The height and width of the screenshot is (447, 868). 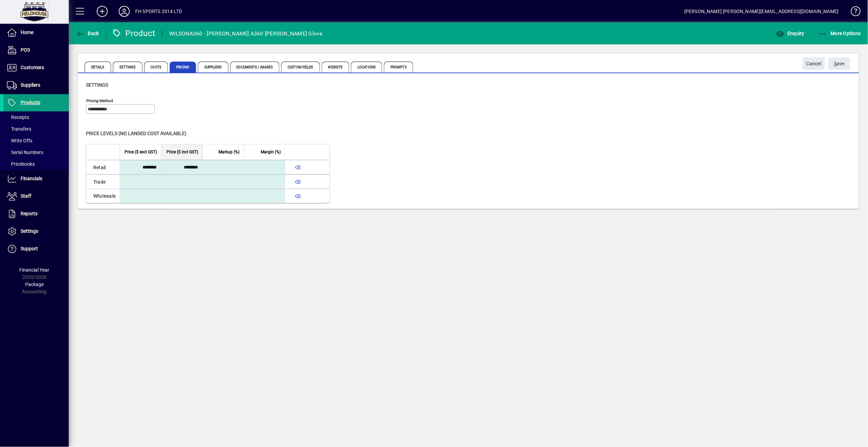 What do you see at coordinates (26, 196) in the screenshot?
I see `span: Staff` at bounding box center [26, 196].